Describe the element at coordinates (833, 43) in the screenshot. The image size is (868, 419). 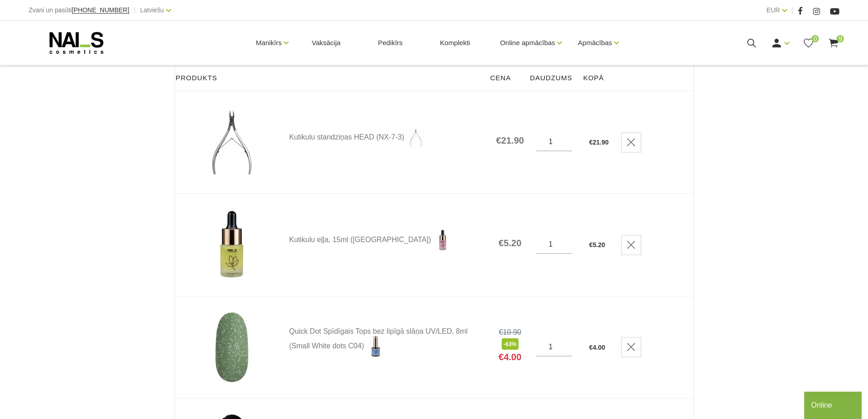
I see `a: 9` at that location.